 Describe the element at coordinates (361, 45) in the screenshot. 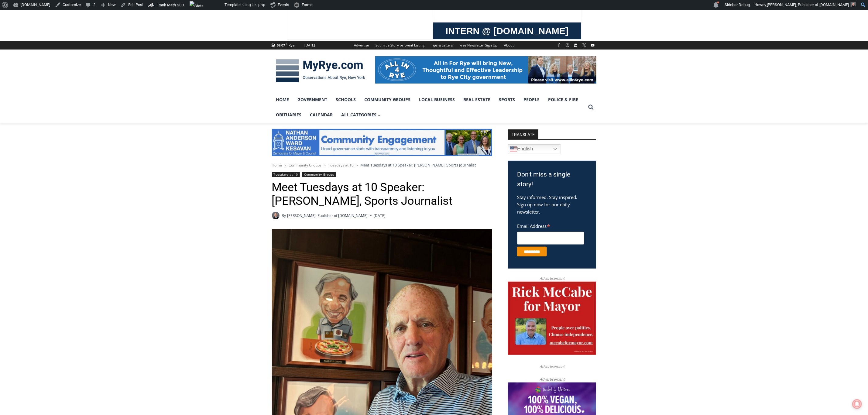

I see `a: Advertise` at that location.